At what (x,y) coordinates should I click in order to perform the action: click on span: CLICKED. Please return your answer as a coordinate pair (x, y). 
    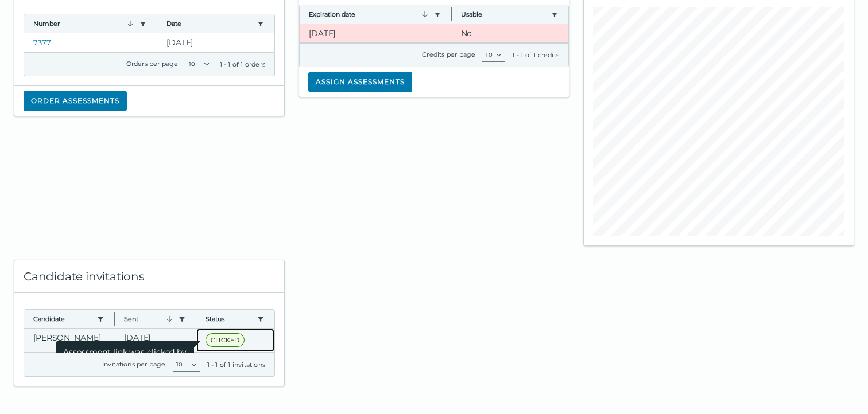
    Looking at the image, I should click on (225, 340).